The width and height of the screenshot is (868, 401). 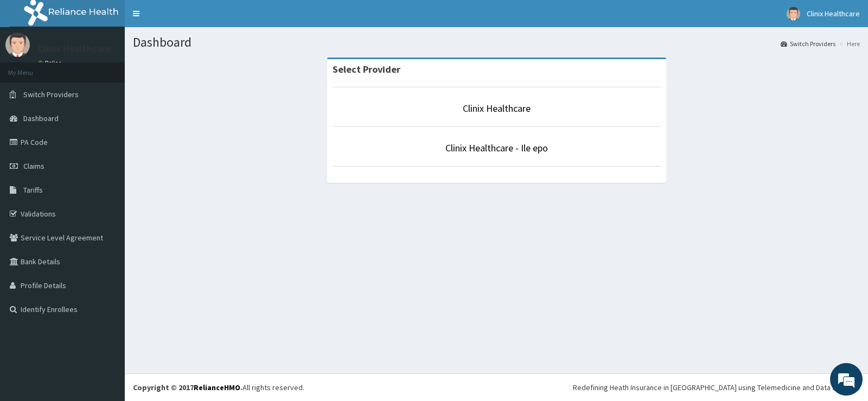 I want to click on p: Clinix Healthcare, so click(x=74, y=49).